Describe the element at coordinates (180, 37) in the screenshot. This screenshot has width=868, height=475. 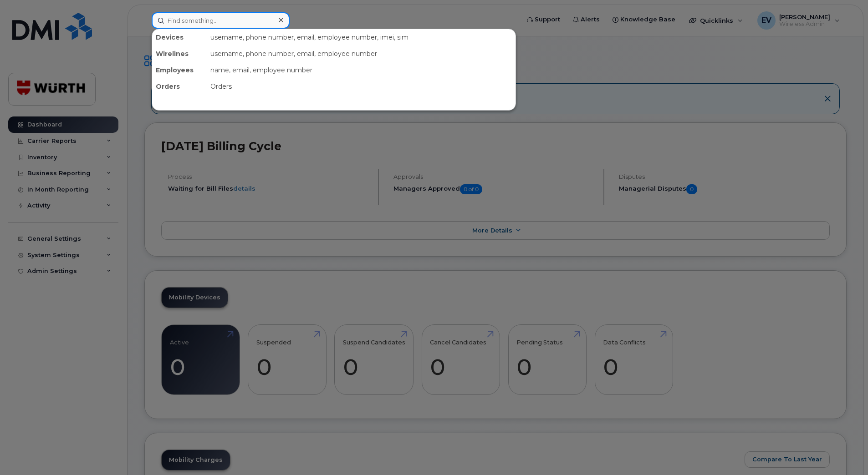
I see `div: Devices` at that location.